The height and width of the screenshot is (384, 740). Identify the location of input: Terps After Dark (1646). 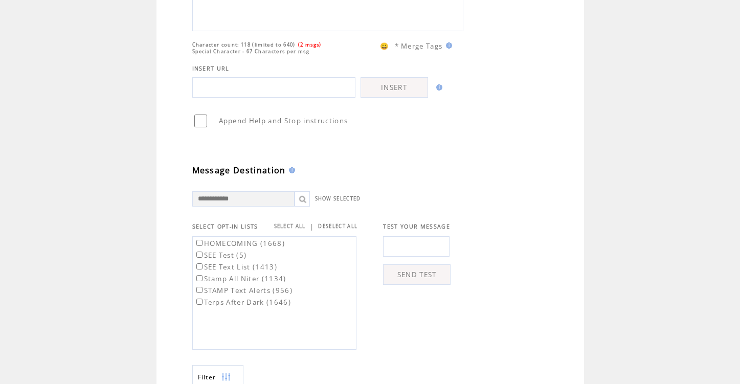
(199, 302).